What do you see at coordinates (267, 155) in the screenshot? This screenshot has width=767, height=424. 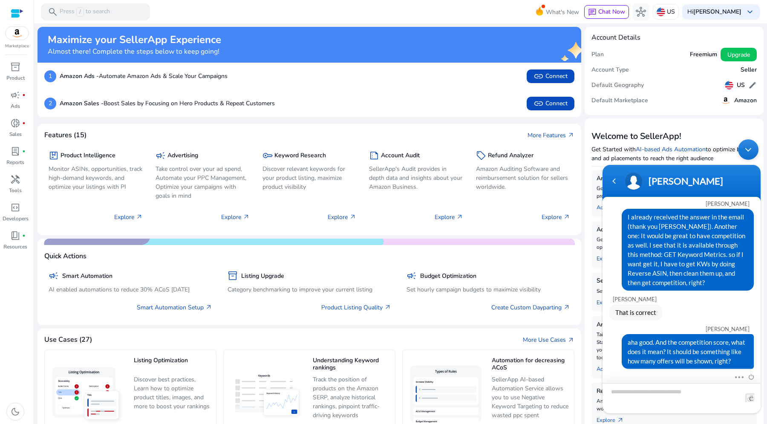 I see `span: key` at bounding box center [267, 155].